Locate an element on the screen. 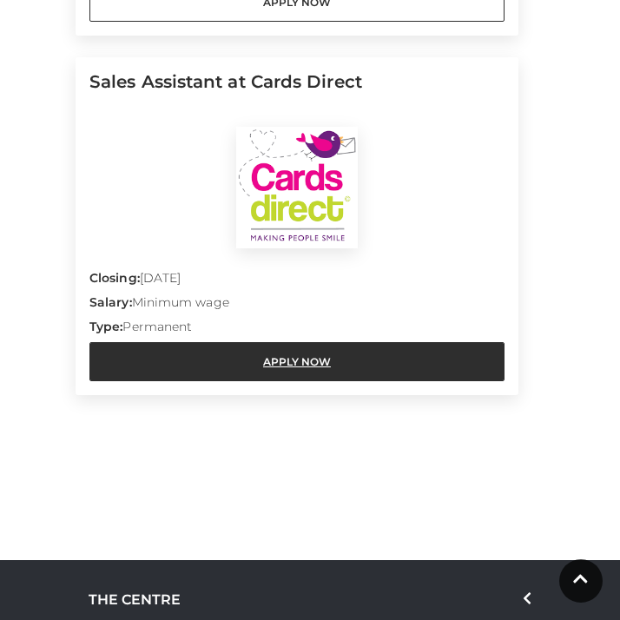  p: Minimum wage is located at coordinates (297, 306).